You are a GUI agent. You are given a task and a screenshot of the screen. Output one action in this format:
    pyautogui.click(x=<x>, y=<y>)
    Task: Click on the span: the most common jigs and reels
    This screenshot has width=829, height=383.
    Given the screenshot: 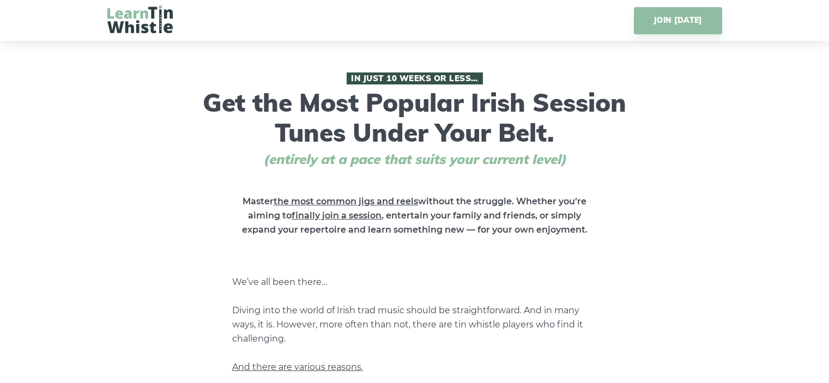 What is the action you would take?
    pyautogui.click(x=345, y=201)
    